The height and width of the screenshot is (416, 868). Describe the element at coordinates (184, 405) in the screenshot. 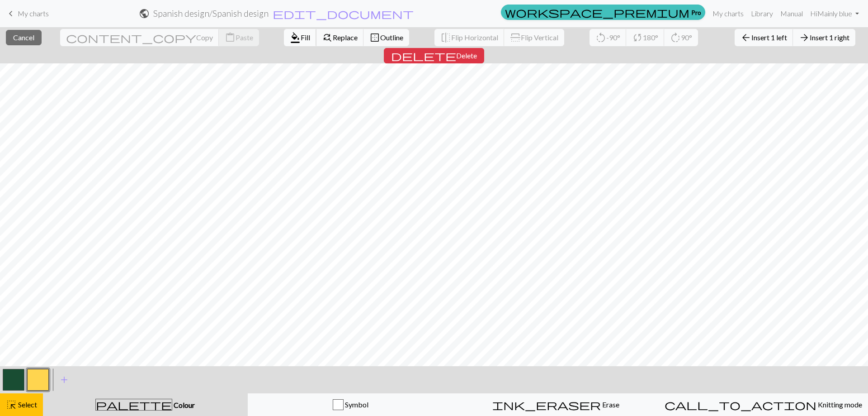

I see `span: Colour` at that location.